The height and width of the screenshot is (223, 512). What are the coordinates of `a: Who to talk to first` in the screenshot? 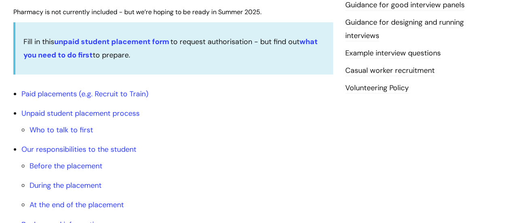 It's located at (61, 130).